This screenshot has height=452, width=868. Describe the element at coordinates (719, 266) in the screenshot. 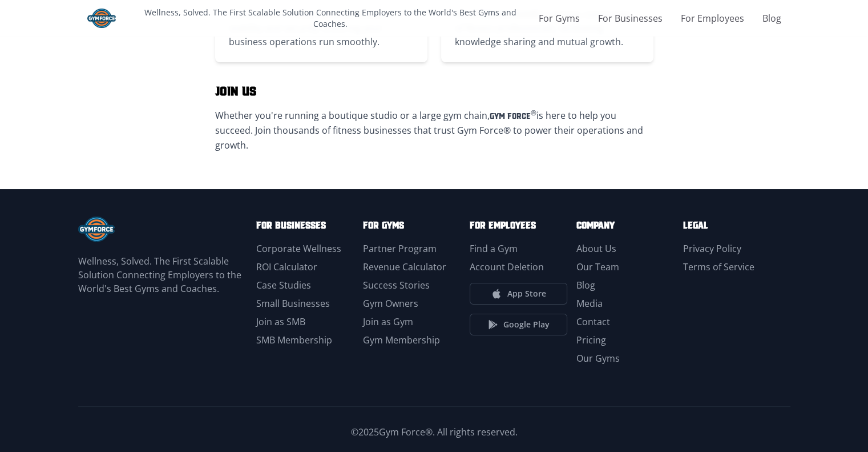

I see `a: Terms of Service` at that location.